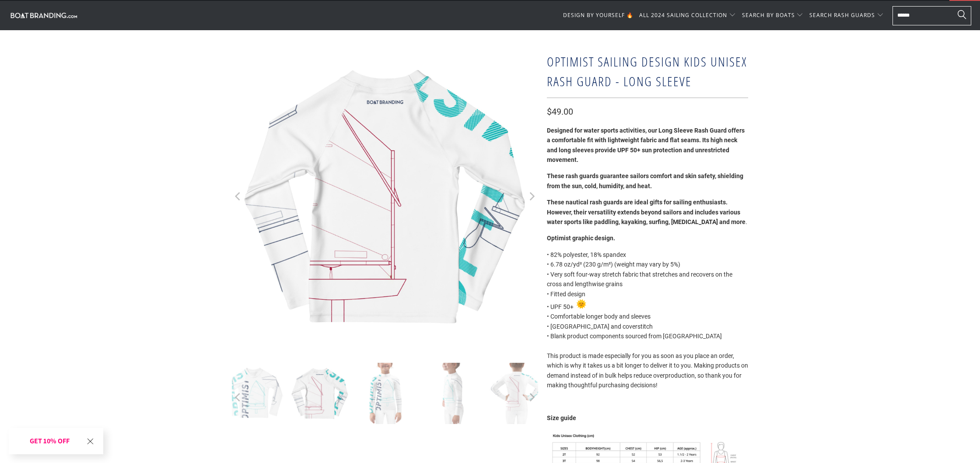  I want to click on summary: ALL 2024 SAILING COLLECTION, so click(688, 15).